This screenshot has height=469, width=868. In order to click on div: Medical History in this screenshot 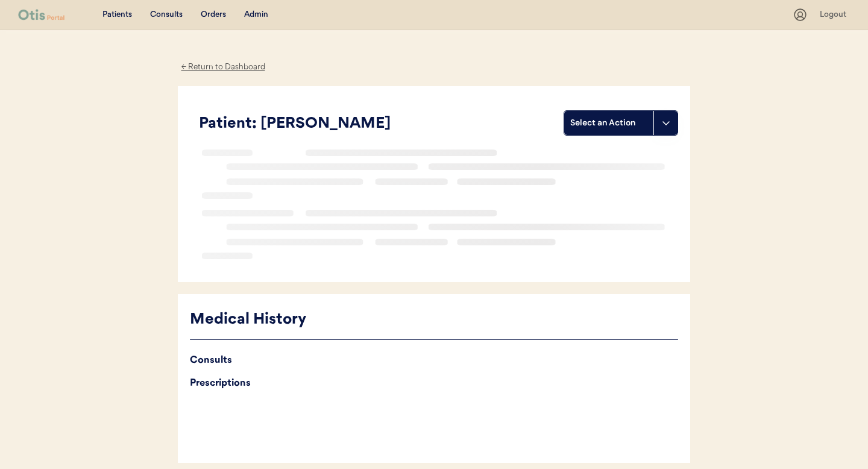, I will do `click(434, 320)`.